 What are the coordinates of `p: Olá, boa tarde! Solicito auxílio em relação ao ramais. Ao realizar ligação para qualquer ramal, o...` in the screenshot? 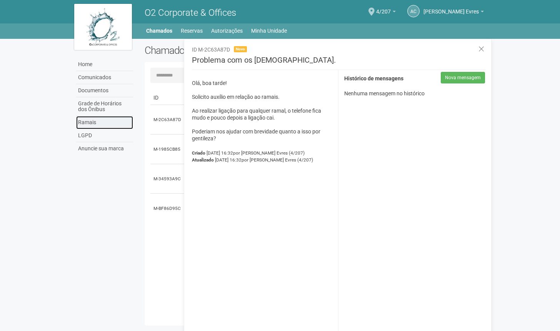 It's located at (262, 111).